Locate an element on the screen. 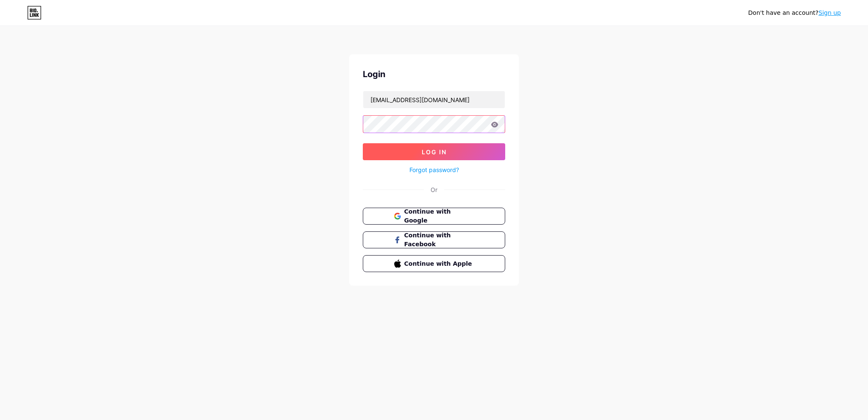 The height and width of the screenshot is (420, 868). span: Continue with Facebook is located at coordinates (439, 240).